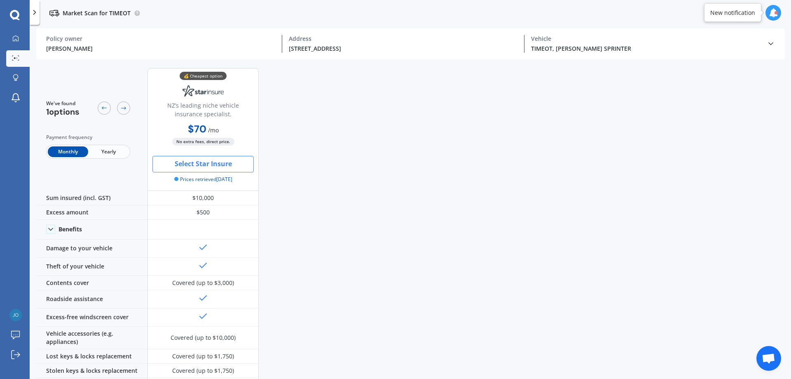 The width and height of the screenshot is (791, 379). Describe the element at coordinates (203, 337) in the screenshot. I see `div: Covered (up to $10,000)` at that location.